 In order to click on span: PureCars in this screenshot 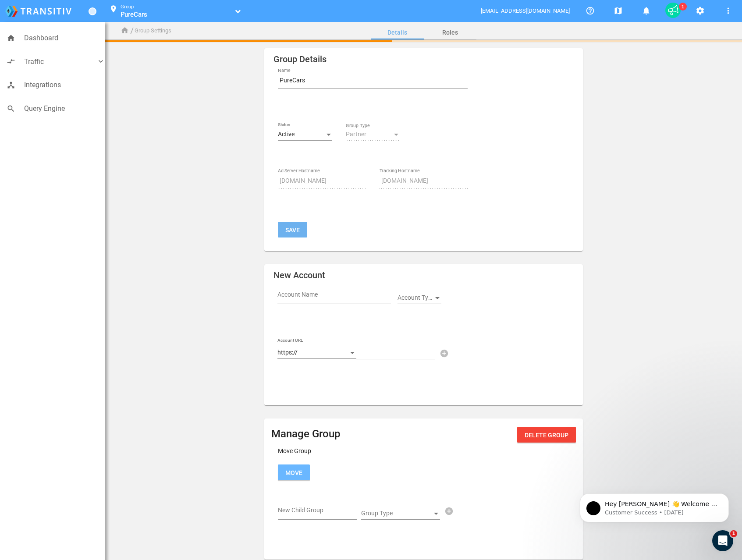, I will do `click(134, 15)`.